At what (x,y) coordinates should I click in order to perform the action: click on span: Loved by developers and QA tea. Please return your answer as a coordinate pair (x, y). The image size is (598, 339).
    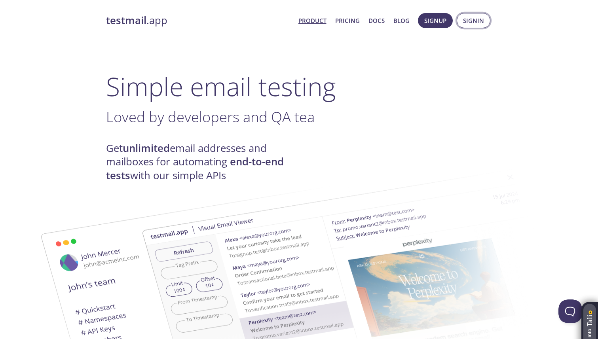
    Looking at the image, I should click on (210, 117).